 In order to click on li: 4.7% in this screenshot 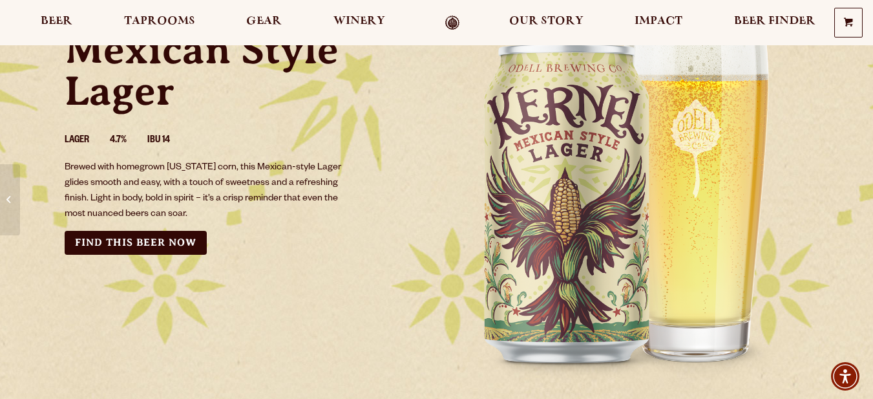, I will do `click(129, 141)`.